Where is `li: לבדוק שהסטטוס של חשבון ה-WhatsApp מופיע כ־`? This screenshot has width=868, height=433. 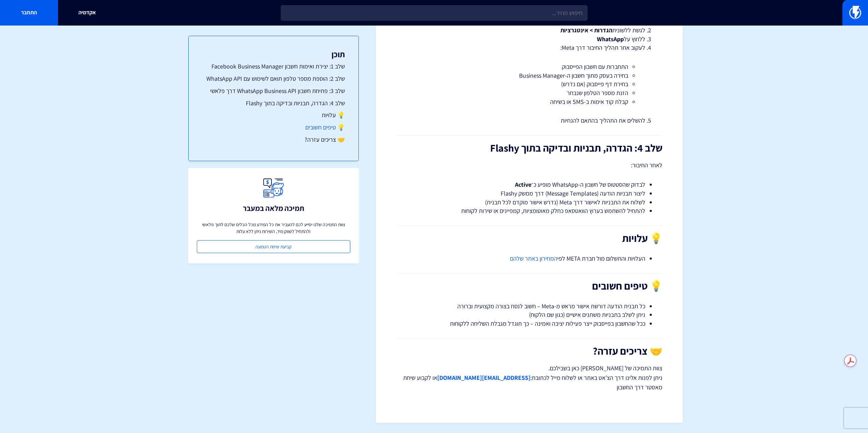 li: לבדוק שהסטטוס של חשבון ה-WhatsApp מופיע כ־ is located at coordinates (530, 185).